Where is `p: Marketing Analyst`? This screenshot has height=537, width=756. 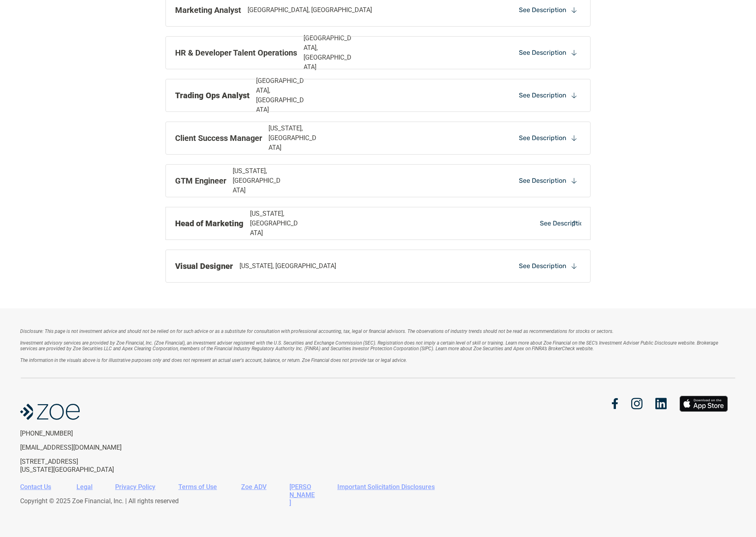
p: Marketing Analyst is located at coordinates (208, 10).